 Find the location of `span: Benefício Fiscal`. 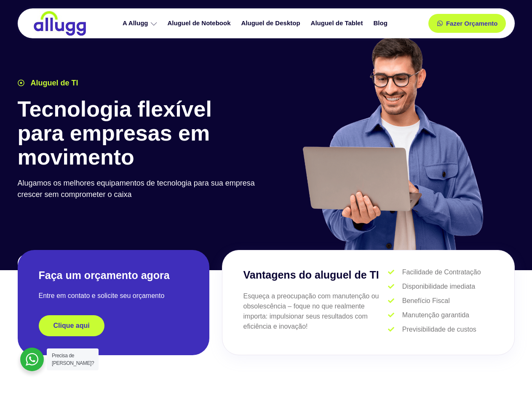

span: Benefício Fiscal is located at coordinates (425, 301).